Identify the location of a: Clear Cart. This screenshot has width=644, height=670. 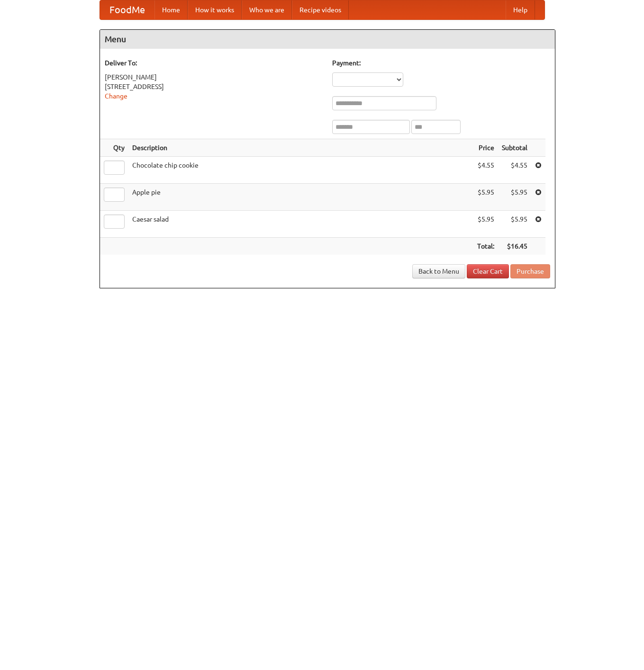
(487, 272).